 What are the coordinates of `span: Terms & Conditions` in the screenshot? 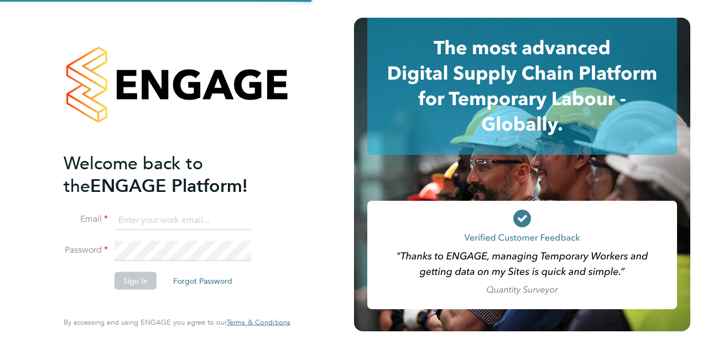 It's located at (258, 322).